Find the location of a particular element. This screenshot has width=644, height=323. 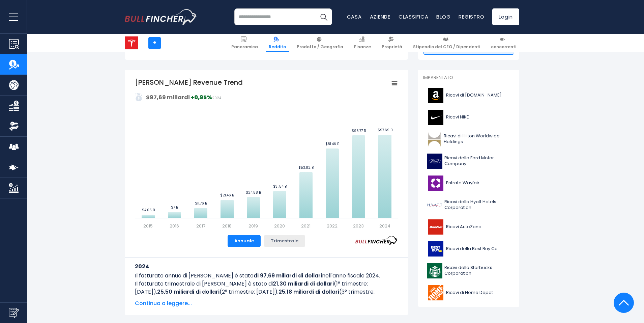

text: 2016 is located at coordinates (175, 226).